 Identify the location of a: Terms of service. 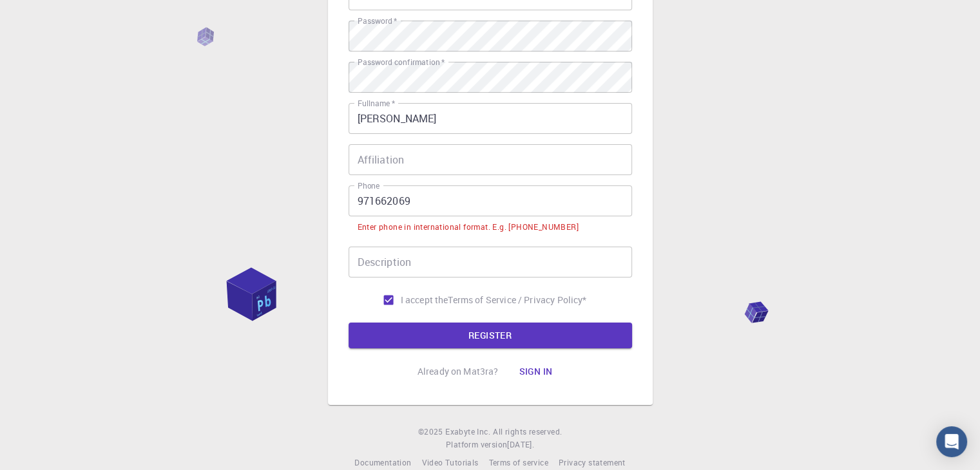
(518, 463).